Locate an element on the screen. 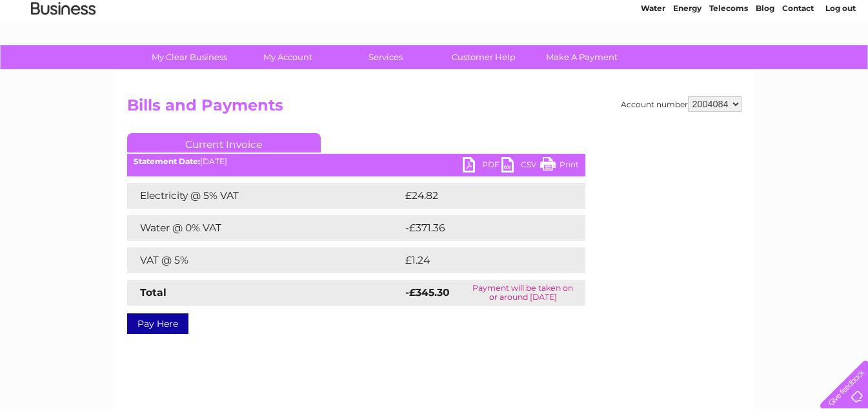 The width and height of the screenshot is (868, 409). a: Energy is located at coordinates (688, 60).